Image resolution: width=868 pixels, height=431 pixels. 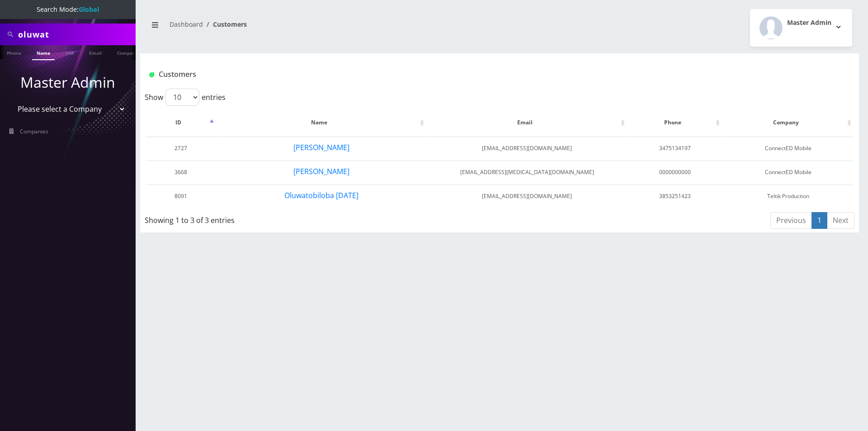 What do you see at coordinates (675, 123) in the screenshot?
I see `th: Phone: activate to sort column ascending` at bounding box center [675, 123].